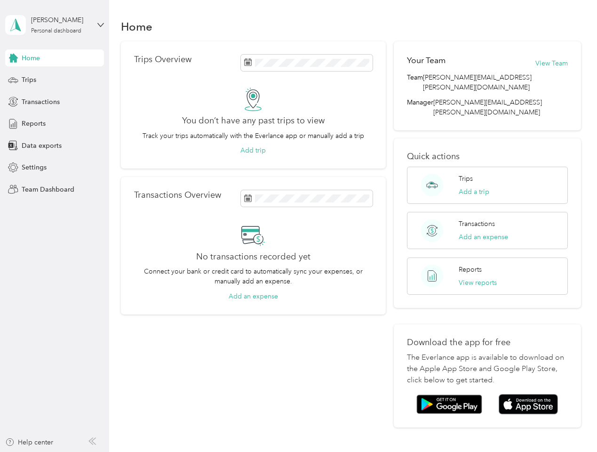 Image resolution: width=597 pixels, height=452 pixels. I want to click on p: Reports, so click(470, 269).